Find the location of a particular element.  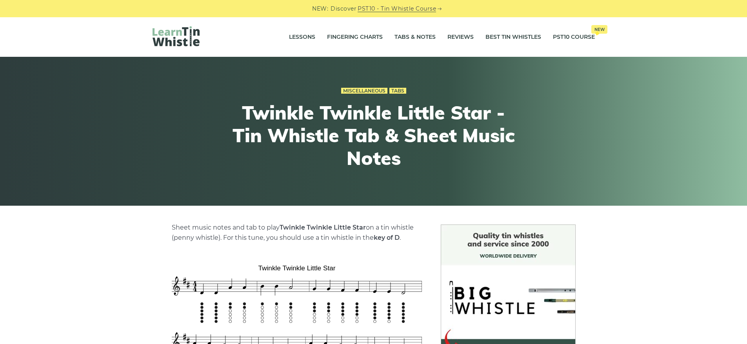

a: Tabs is located at coordinates (398, 91).